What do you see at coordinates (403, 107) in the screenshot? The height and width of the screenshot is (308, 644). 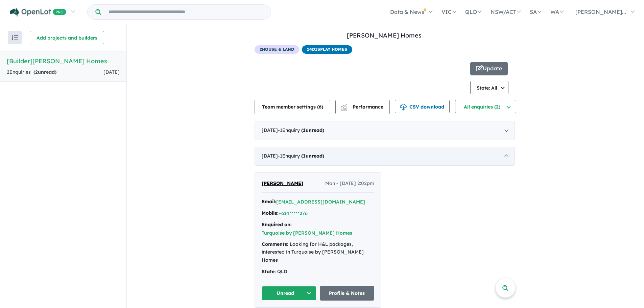 I see `img: download icon` at bounding box center [403, 107].